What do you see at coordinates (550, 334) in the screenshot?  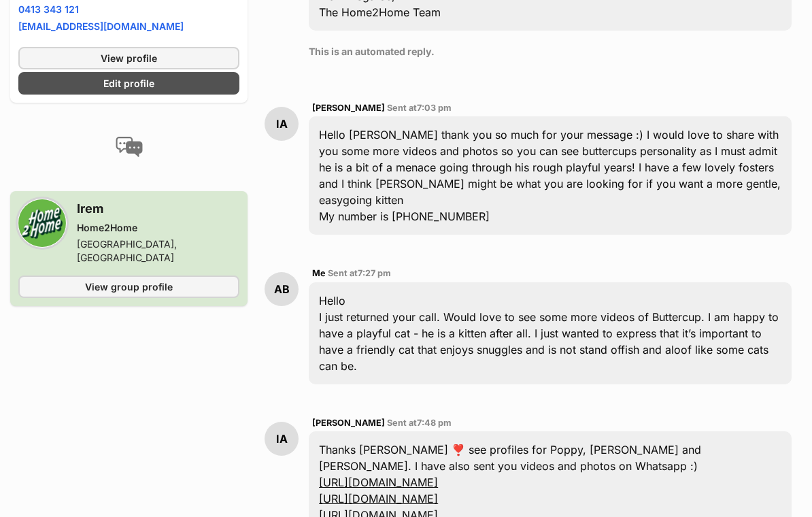 I see `div: Hello I just returned your call. Would love to see some more videos of Buttercup. I am happy to h...` at bounding box center [550, 334].